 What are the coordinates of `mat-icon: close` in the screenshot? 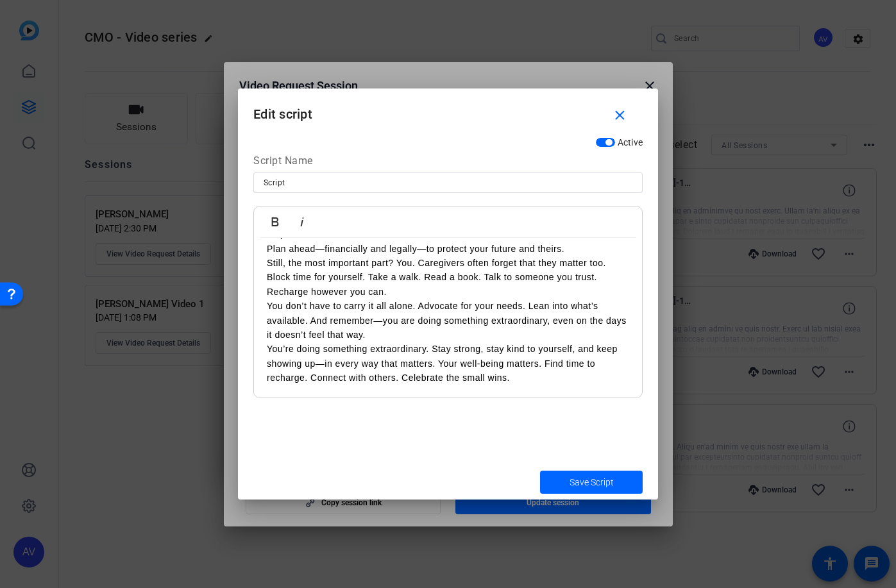 It's located at (620, 115).